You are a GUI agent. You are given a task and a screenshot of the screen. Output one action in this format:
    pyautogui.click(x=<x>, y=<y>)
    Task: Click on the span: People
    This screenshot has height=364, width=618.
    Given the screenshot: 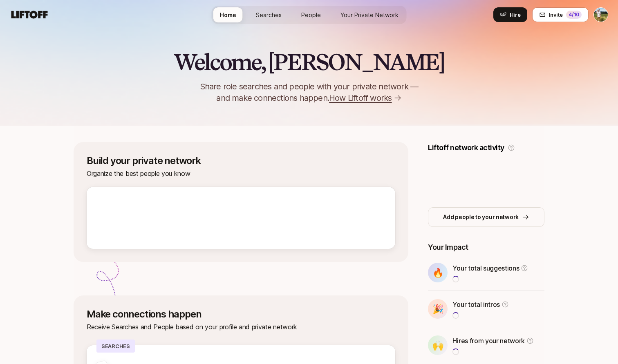 What is the action you would take?
    pyautogui.click(x=311, y=15)
    